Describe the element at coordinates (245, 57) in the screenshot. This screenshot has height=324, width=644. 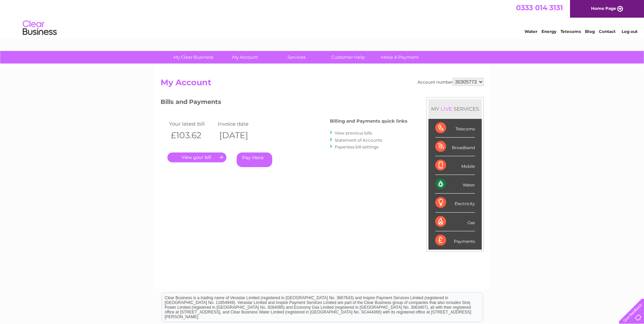
I see `a: My Account` at that location.